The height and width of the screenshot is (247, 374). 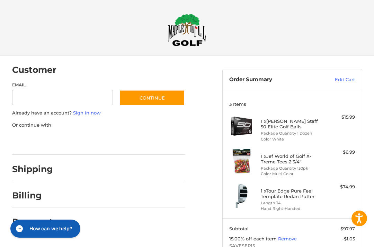 I want to click on div: $15.99, so click(x=339, y=117).